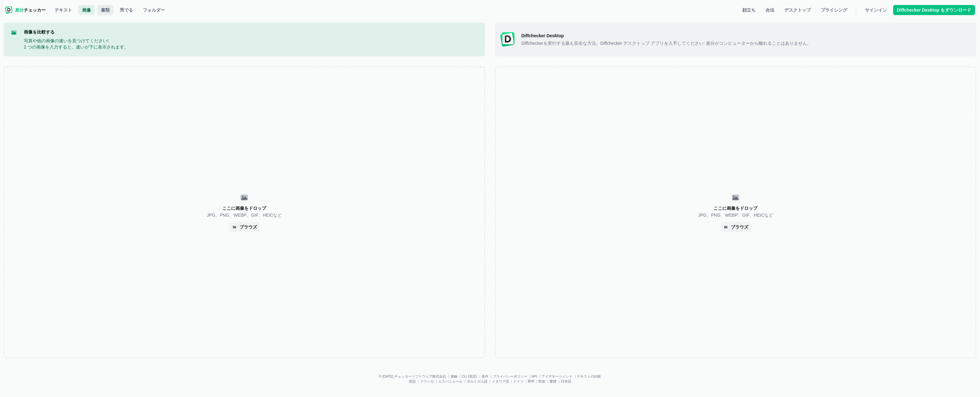  Describe the element at coordinates (63, 10) in the screenshot. I see `span: テキスト` at that location.